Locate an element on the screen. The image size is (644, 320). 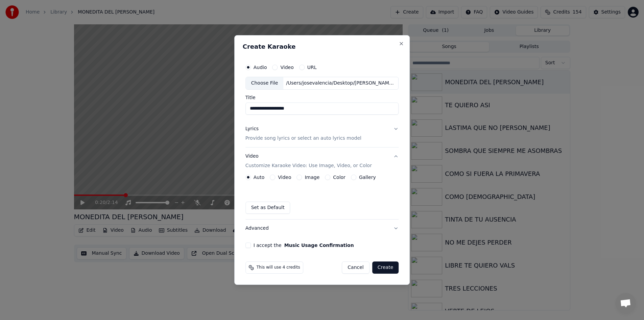
button: LyricsProvide song lyrics or select an auto lyrics model is located at coordinates (322, 134).